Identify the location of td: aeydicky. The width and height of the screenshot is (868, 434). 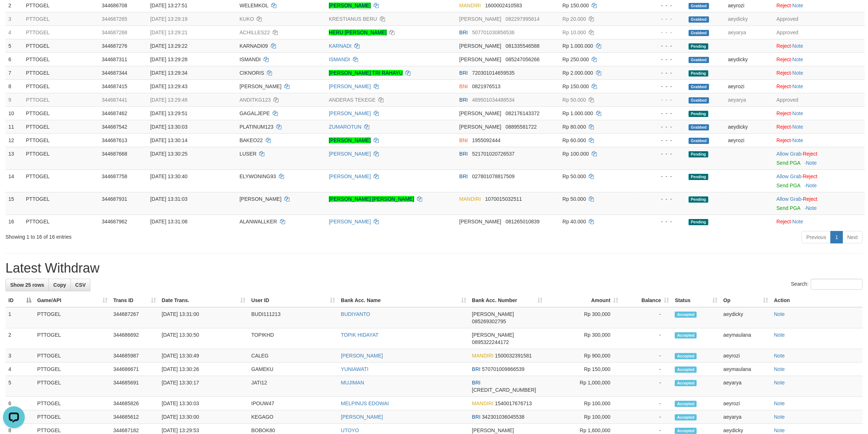
(745, 317).